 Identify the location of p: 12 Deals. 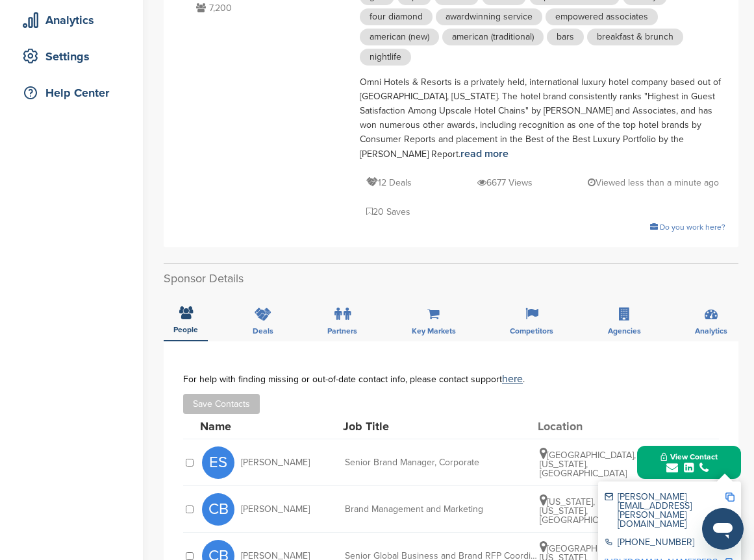
(389, 182).